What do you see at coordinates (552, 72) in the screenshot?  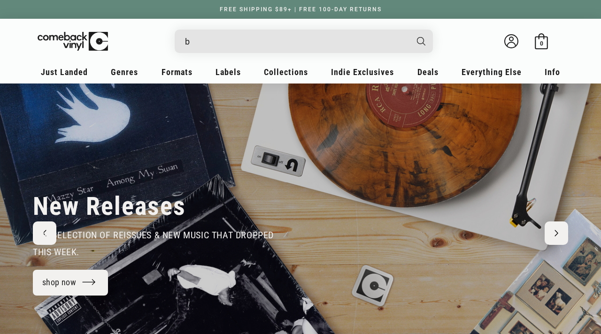 I see `span: Info` at bounding box center [552, 72].